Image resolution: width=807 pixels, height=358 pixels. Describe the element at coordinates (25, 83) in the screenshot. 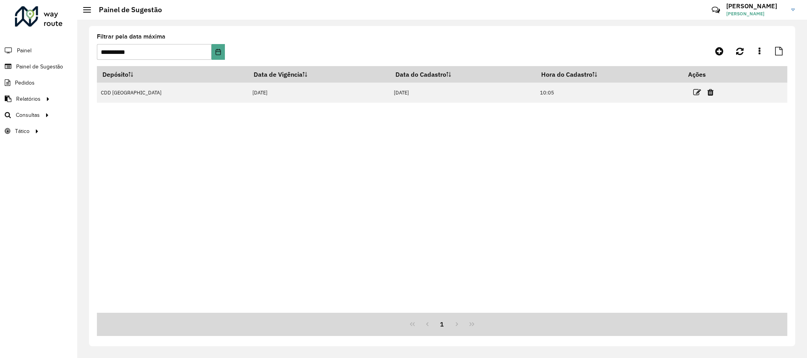

I see `span: Pedidos` at that location.